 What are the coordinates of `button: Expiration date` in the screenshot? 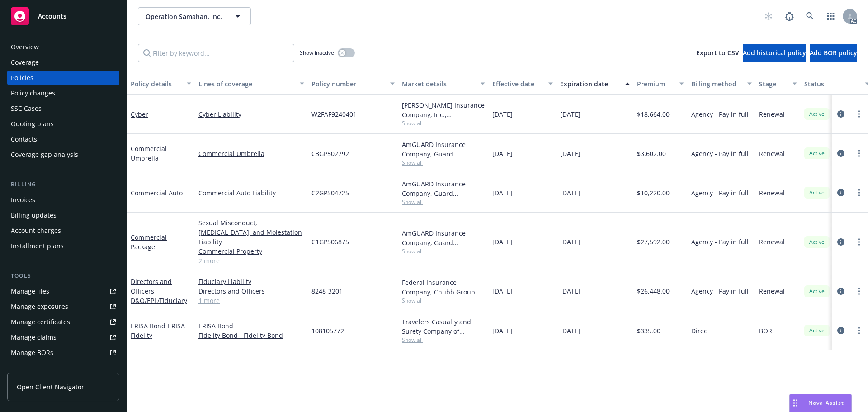 It's located at (595, 83).